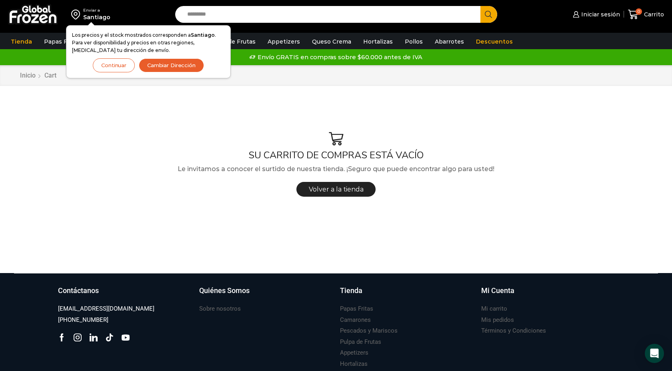  What do you see at coordinates (336, 169) in the screenshot?
I see `p: Le invitamos a conocer el surtido de nuestra tienda. ¡Seguro que puede encontrar algo para usted!` at bounding box center [336, 169].